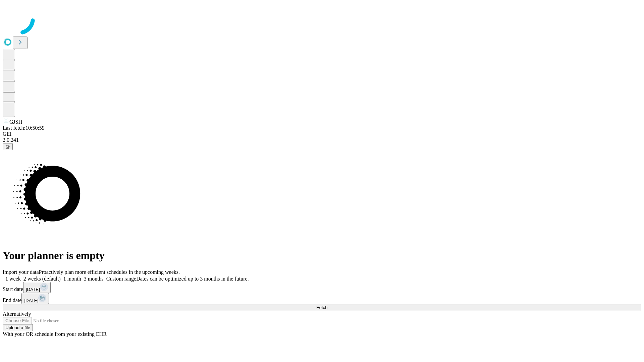 The height and width of the screenshot is (362, 644). What do you see at coordinates (322, 288) in the screenshot?
I see `div: Start date` at bounding box center [322, 288].